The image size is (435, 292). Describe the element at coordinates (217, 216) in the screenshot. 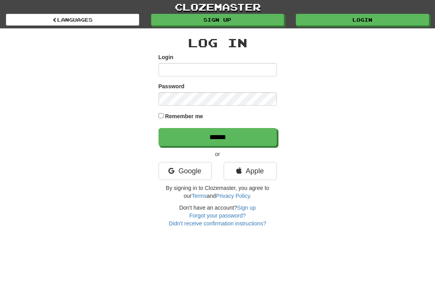

I see `a: Forgot your password?` at that location.